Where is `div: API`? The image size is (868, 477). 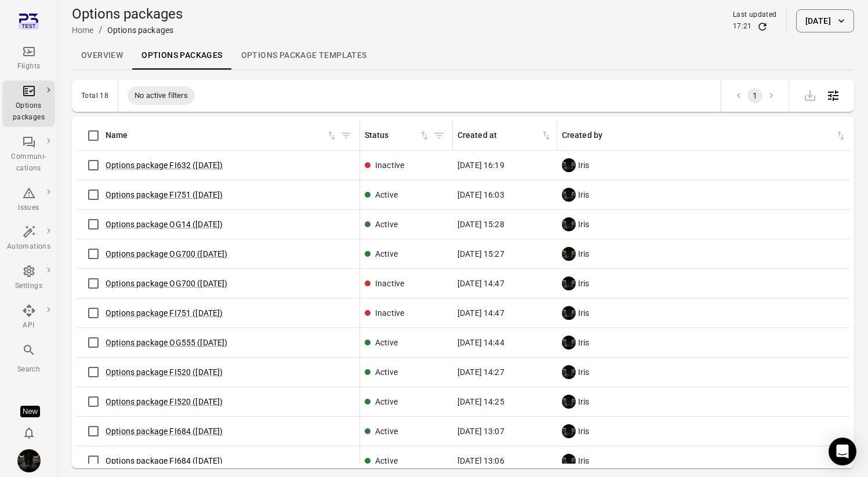 div: API is located at coordinates (28, 326).